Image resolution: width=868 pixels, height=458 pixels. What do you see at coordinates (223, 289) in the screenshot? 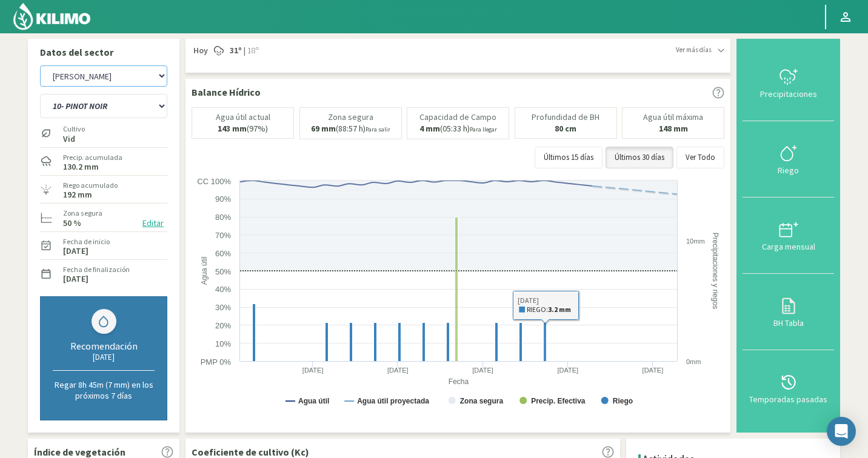
I see `text: 40%` at bounding box center [223, 289].